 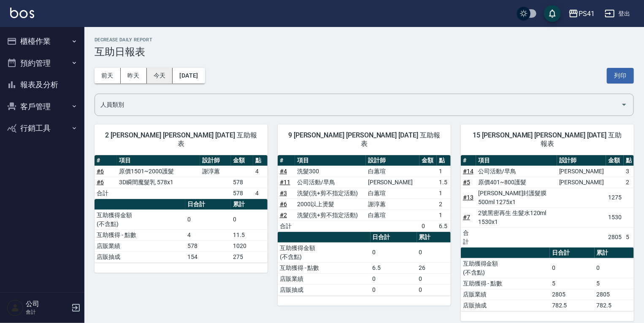 I want to click on td: 原價401~800護髮, so click(x=516, y=182).